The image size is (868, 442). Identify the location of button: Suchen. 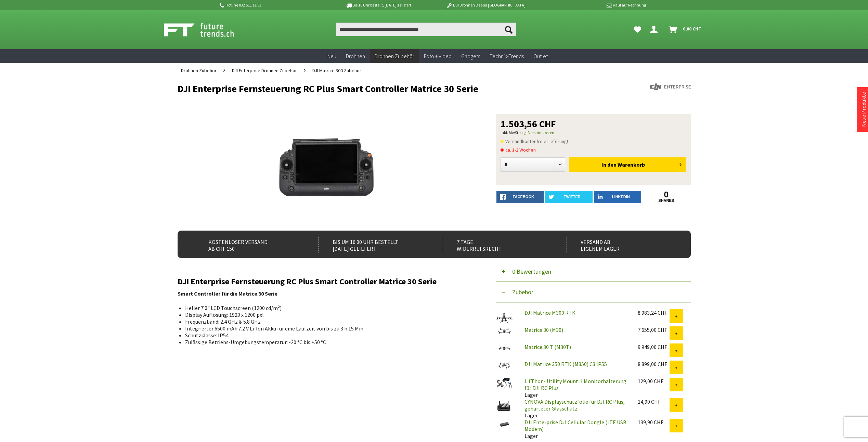
(509, 29).